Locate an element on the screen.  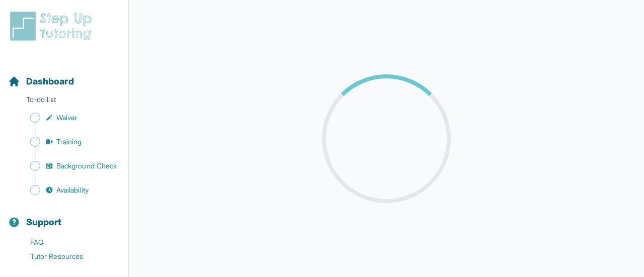
a: Waiver is located at coordinates (68, 118).